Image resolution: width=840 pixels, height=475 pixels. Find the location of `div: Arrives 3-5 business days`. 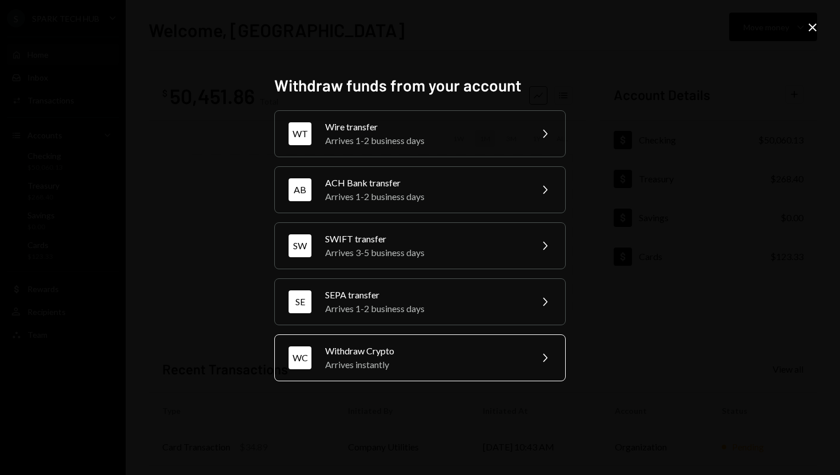

div: Arrives 3-5 business days is located at coordinates (425, 253).